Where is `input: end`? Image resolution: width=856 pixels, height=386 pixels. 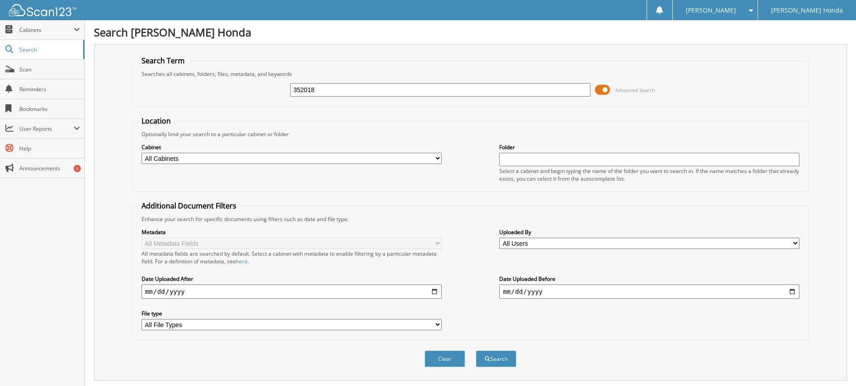 input: end is located at coordinates (649, 292).